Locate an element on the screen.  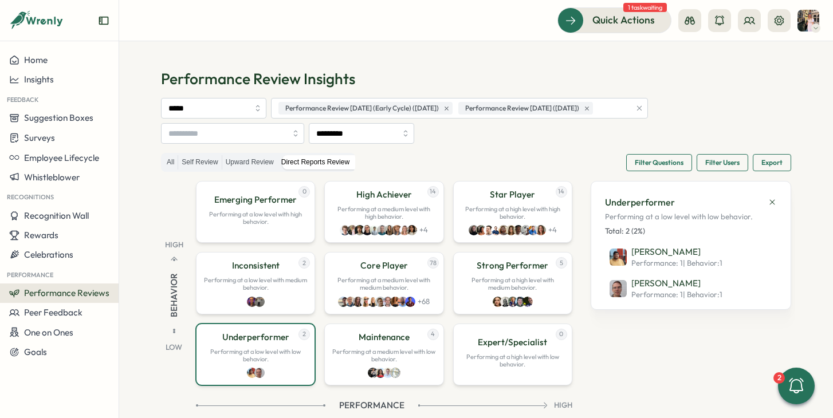
span: Filter Questions is located at coordinates (659, 163).